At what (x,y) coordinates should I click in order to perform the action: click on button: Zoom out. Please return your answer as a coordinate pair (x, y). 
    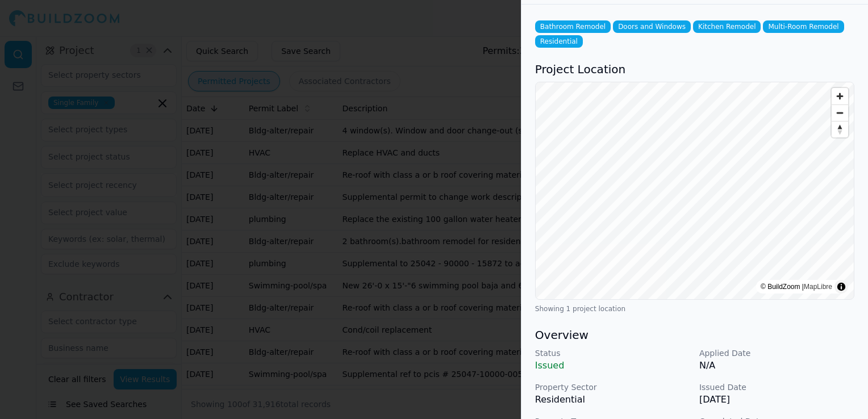
    Looking at the image, I should click on (840, 112).